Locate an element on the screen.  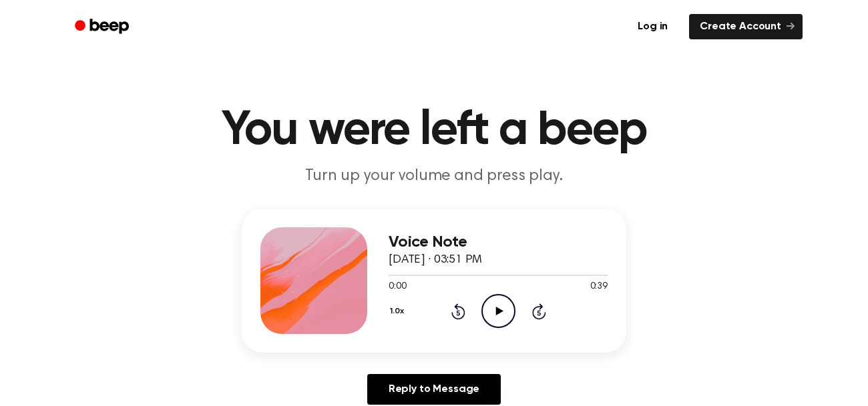
h1: You were left a beep is located at coordinates (434, 131).